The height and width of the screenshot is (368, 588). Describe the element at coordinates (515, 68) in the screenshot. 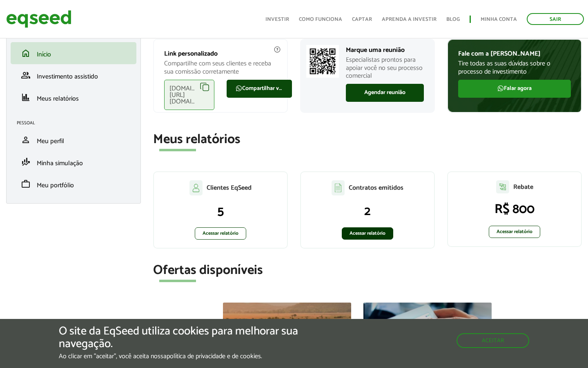

I see `p: Tire todas as suas dúvidas sobre o processo de investimento` at that location.